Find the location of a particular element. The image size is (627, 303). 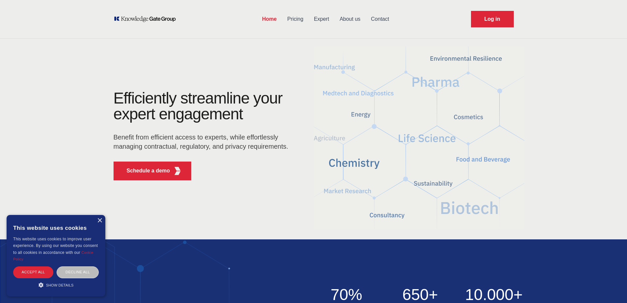

a: Request Demo is located at coordinates (493, 19).